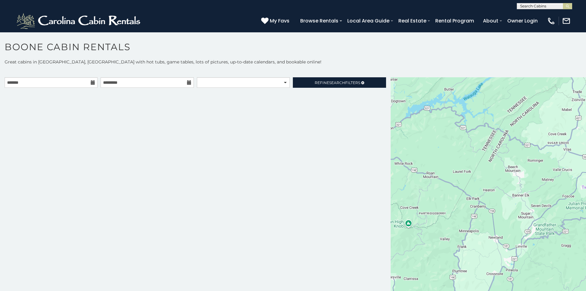  I want to click on a: Real Estate, so click(412, 21).